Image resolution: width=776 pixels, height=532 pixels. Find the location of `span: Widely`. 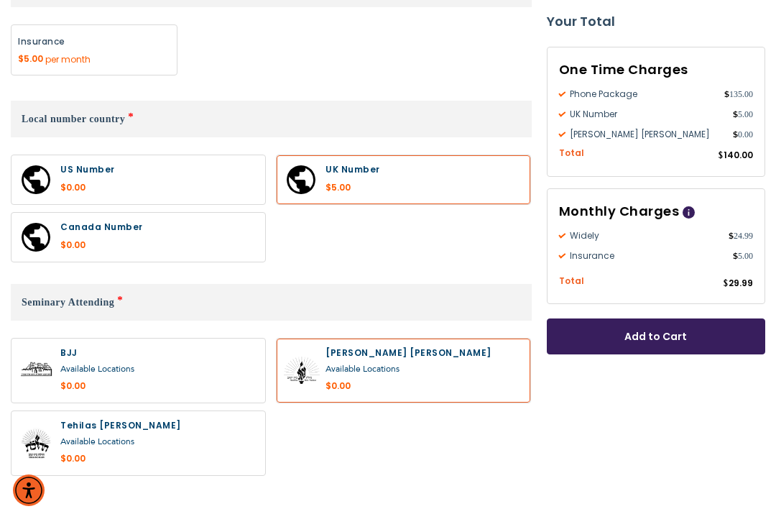

span: Widely is located at coordinates (644, 236).